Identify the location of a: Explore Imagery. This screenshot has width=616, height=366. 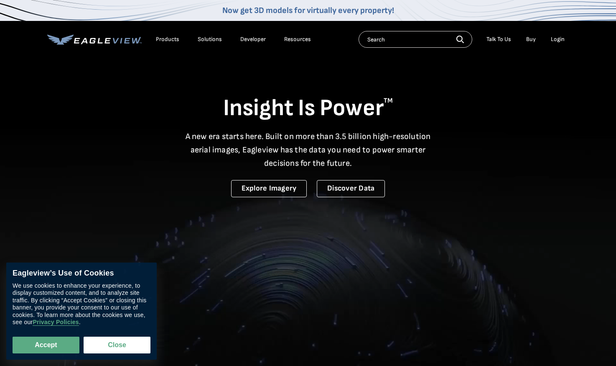
(269, 188).